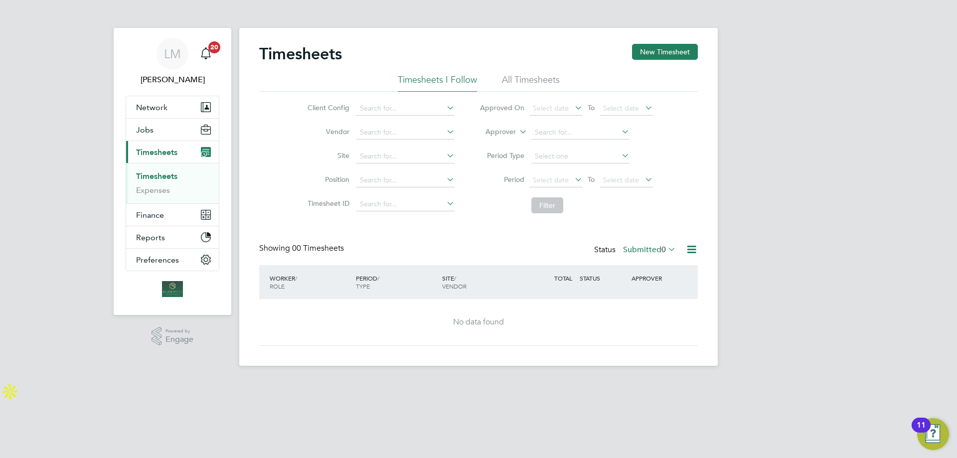 The height and width of the screenshot is (458, 957). I want to click on div: SITE, so click(483, 282).